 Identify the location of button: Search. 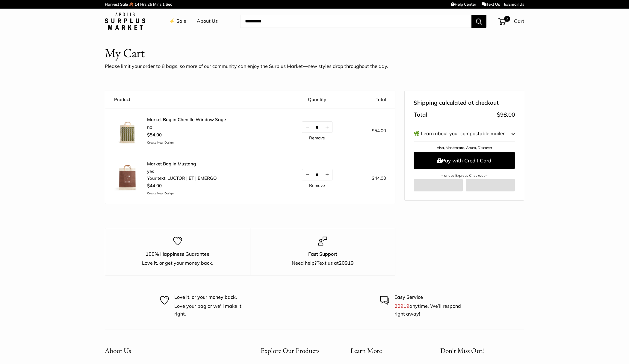
(479, 21).